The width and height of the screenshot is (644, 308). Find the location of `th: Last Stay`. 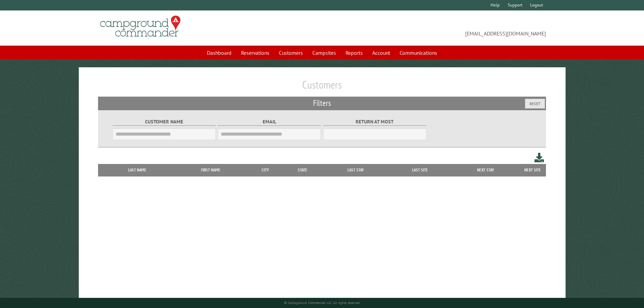

th: Last Stay is located at coordinates (355, 170).